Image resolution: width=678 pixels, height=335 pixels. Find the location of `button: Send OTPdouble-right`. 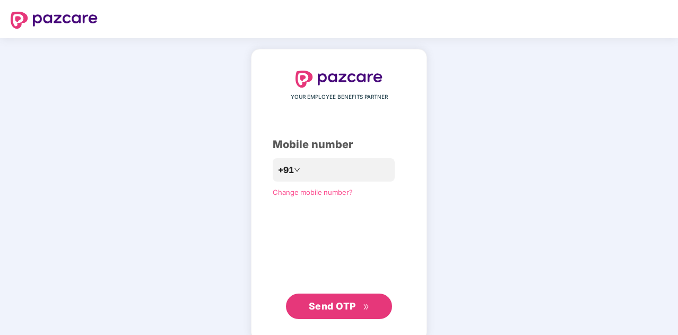

button: Send OTPdouble-right is located at coordinates (339, 306).